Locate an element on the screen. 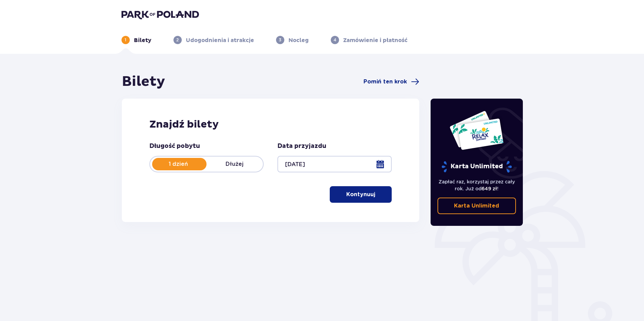 The image size is (644, 321). span: 649 zł is located at coordinates (489, 188).